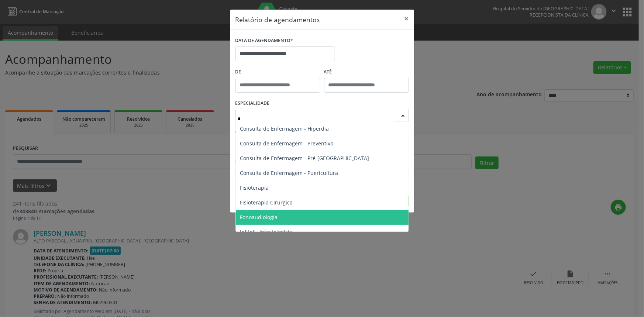 This screenshot has width=644, height=317. What do you see at coordinates (255, 188) in the screenshot?
I see `span: Fisioterapia` at bounding box center [255, 188].